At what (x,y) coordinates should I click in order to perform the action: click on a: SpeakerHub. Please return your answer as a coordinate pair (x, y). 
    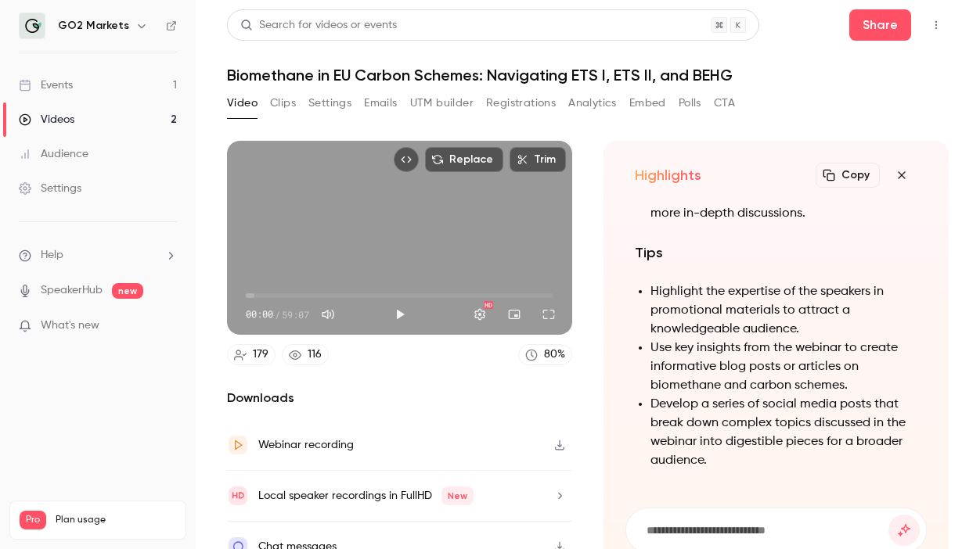
    Looking at the image, I should click on (72, 290).